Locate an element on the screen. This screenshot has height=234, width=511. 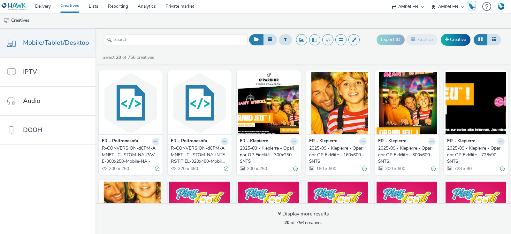
a: 2025-09 - Klepierre - Oparinor OP Fidélité - 728x90 - $NT$ is located at coordinates (476, 155).